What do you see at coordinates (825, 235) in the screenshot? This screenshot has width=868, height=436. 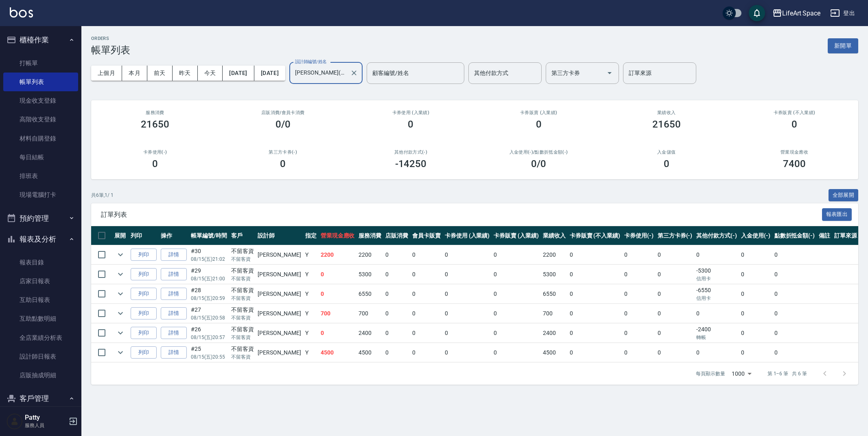 I see `th: 備註` at bounding box center [825, 235].